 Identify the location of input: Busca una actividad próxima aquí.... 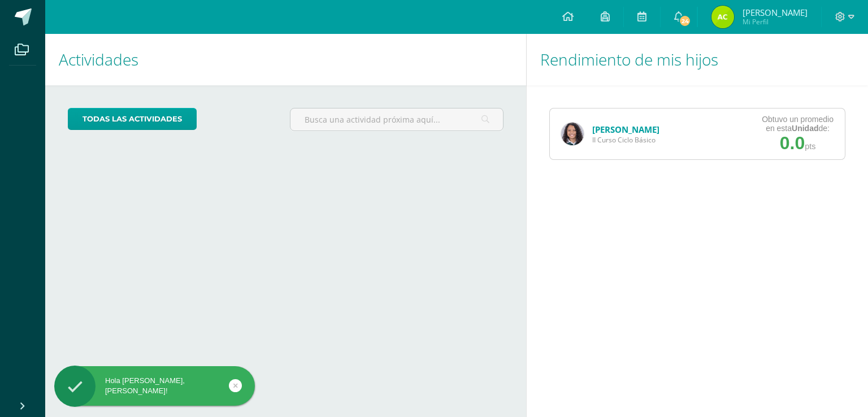
(396, 119).